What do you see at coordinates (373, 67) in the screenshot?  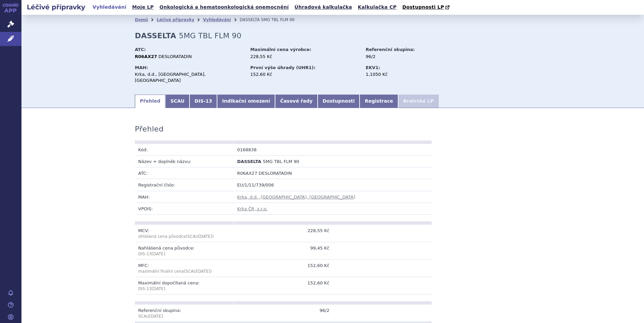 I see `strong: EKV1:` at bounding box center [373, 67].